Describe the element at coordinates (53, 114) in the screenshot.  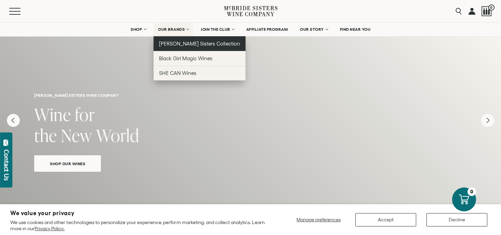
I see `span: Wine` at that location.